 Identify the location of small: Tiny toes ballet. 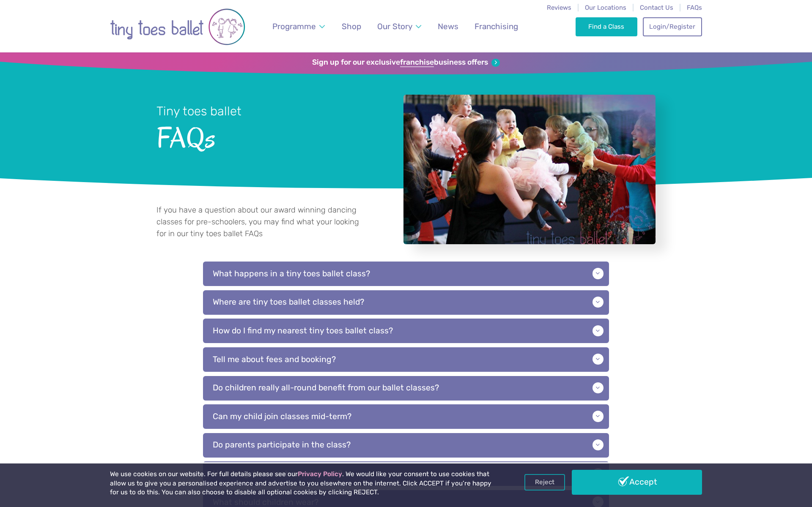
(199, 111).